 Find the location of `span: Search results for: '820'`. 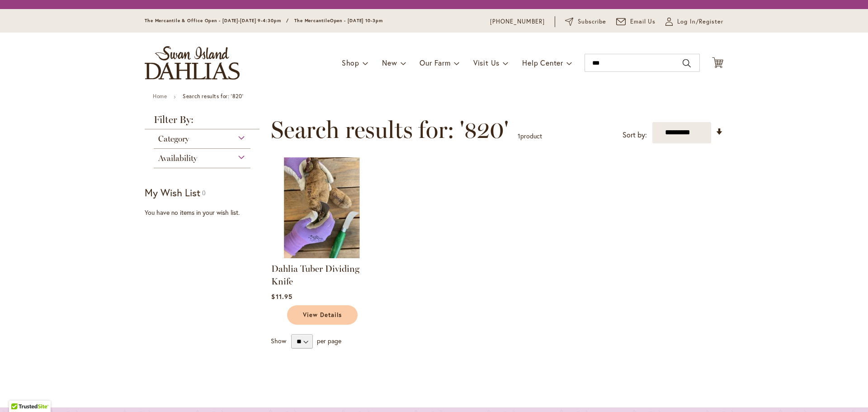

span: Search results for: '820' is located at coordinates (390, 130).